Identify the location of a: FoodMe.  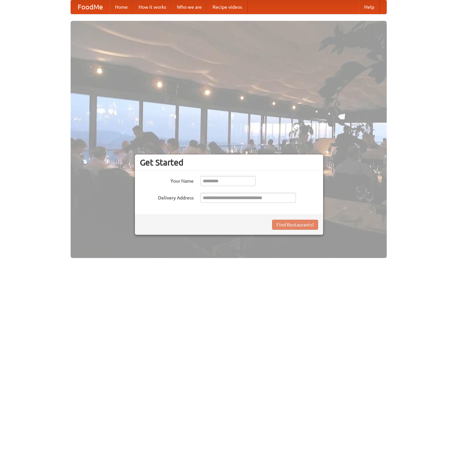
(90, 7).